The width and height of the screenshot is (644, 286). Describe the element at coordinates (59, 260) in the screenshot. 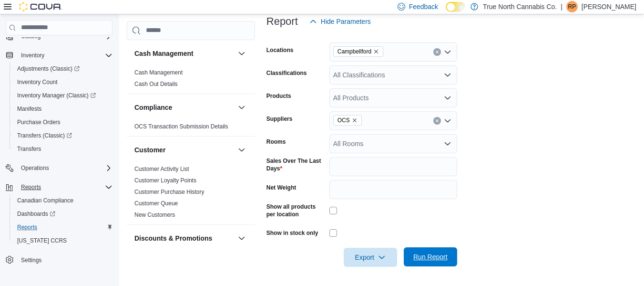

I see `button: Settings` at that location.